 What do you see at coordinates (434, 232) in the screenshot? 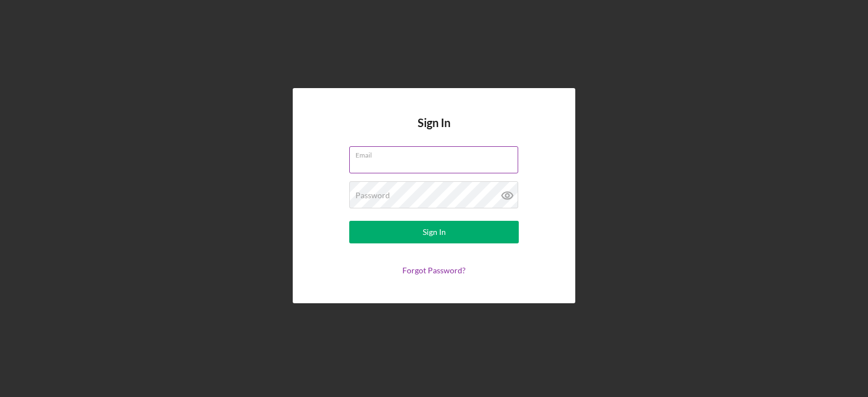
I see `button: Sign In` at bounding box center [434, 232].